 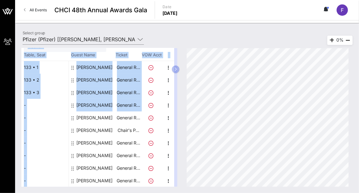 I want to click on div: 133 • 2, so click(x=45, y=80).